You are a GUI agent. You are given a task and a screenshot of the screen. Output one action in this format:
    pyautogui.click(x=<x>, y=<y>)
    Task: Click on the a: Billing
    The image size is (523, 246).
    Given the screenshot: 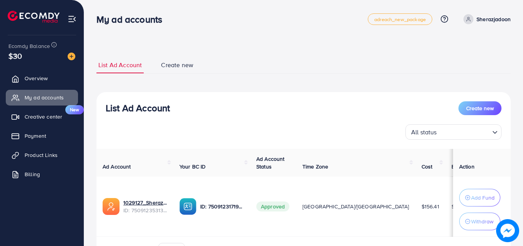 What is the action you would take?
    pyautogui.click(x=42, y=175)
    